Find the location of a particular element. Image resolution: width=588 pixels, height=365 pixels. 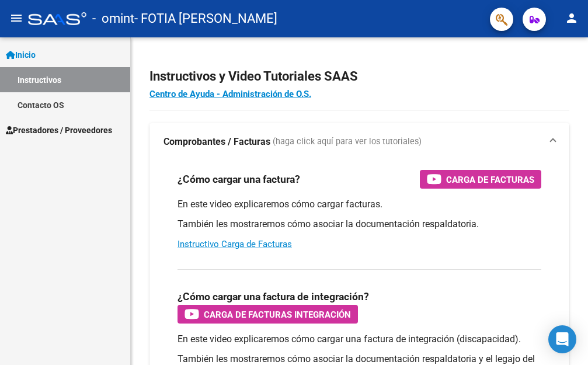

p: En este video explicaremos cómo cargar facturas. is located at coordinates (359, 204).